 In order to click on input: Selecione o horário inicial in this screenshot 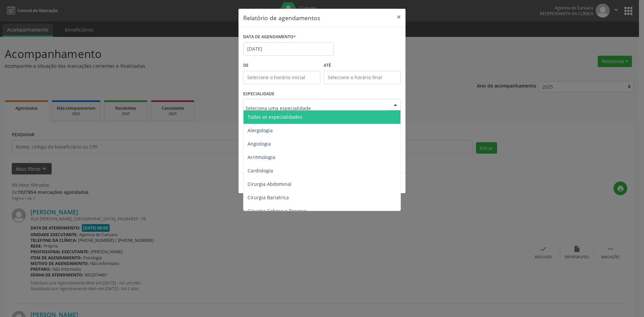, I will do `click(282, 78)`.